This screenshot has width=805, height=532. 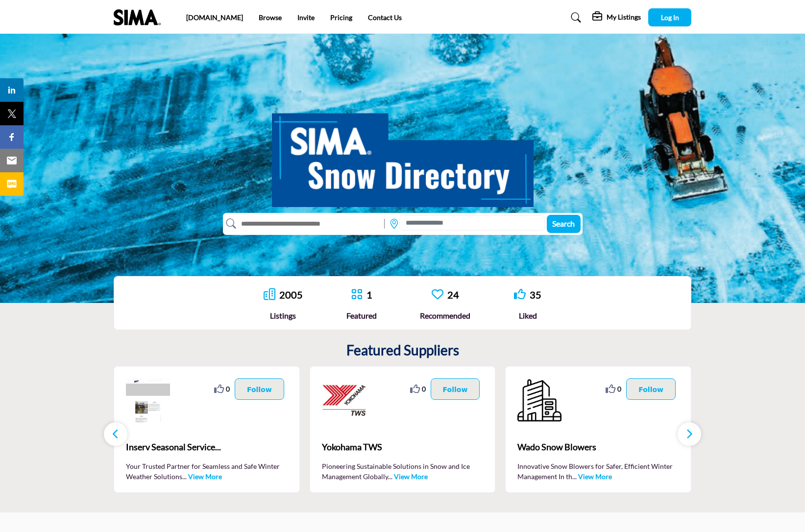 What do you see at coordinates (527, 316) in the screenshot?
I see `div: Liked` at bounding box center [527, 316].